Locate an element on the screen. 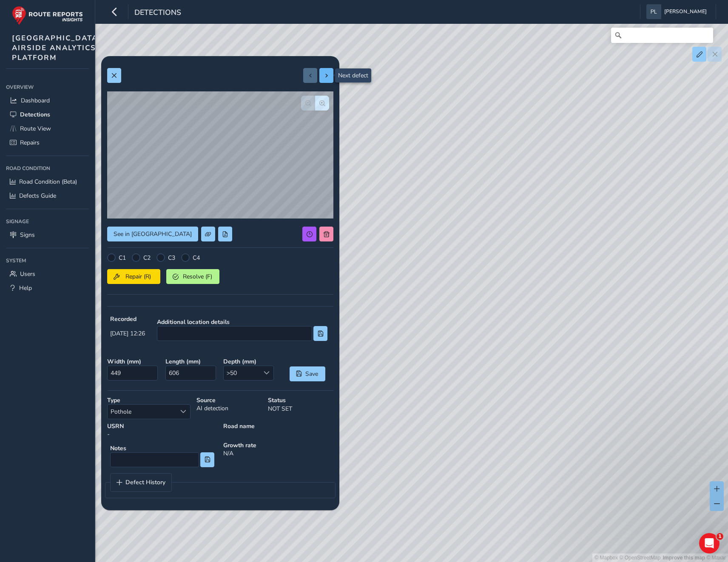 Image resolution: width=728 pixels, height=562 pixels. strong: Additional location details is located at coordinates (242, 322).